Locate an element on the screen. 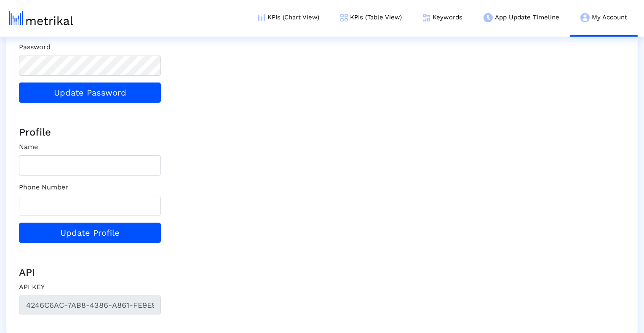  label: Name is located at coordinates (28, 147).